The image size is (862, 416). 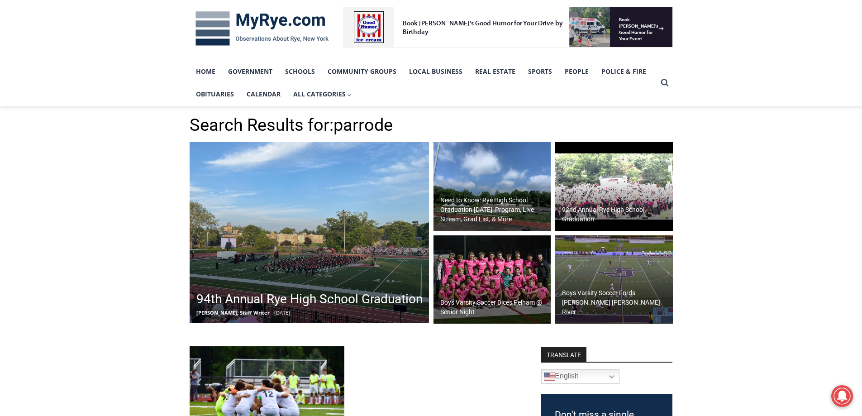 What do you see at coordinates (540, 71) in the screenshot?
I see `a: Sports` at bounding box center [540, 71].